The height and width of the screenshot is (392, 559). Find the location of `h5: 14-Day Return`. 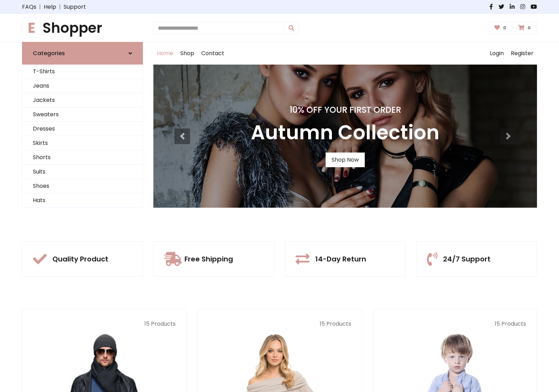

h5: 14-Day Return is located at coordinates (341, 259).